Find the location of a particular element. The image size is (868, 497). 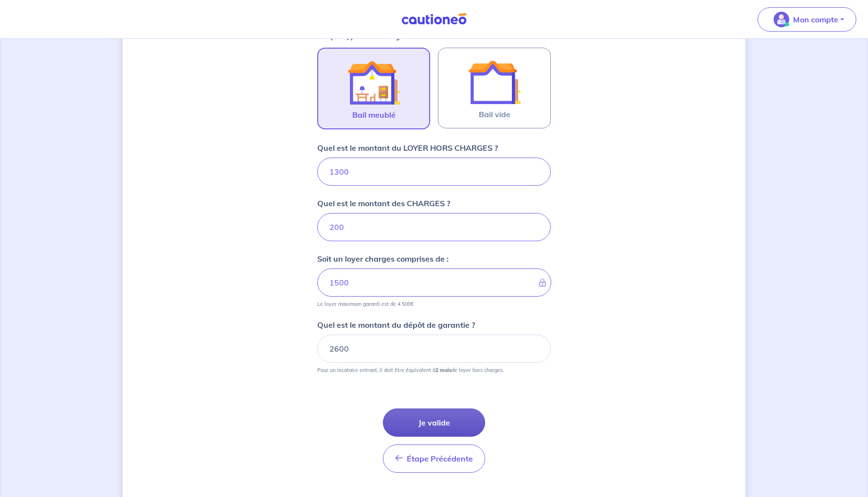

img: Cautioneo is located at coordinates (434, 19).